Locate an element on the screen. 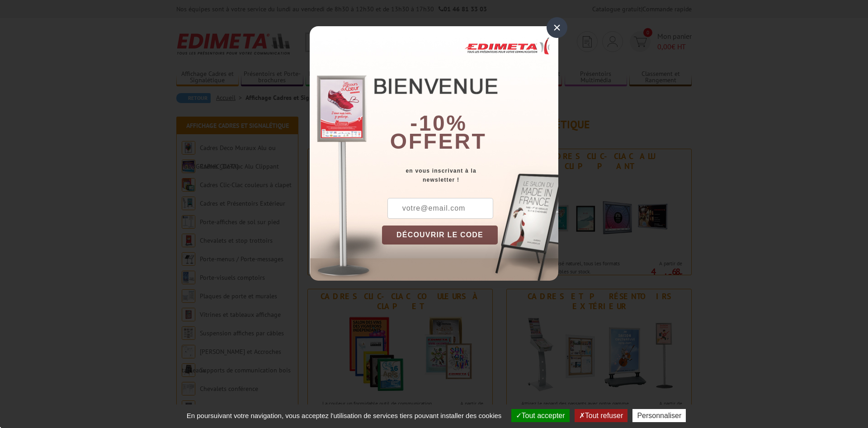 The width and height of the screenshot is (868, 428). b: -10% is located at coordinates (439, 123).